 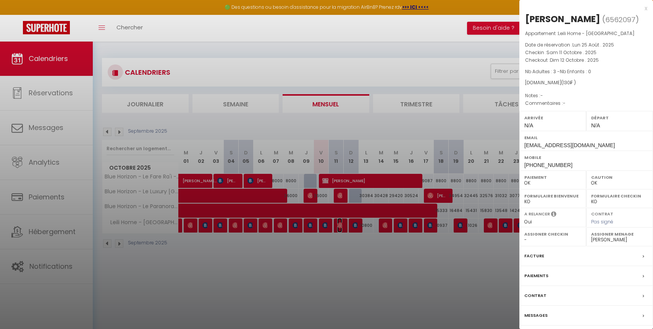 What do you see at coordinates (619, 234) in the screenshot?
I see `label: Assigner Menage` at bounding box center [619, 234].